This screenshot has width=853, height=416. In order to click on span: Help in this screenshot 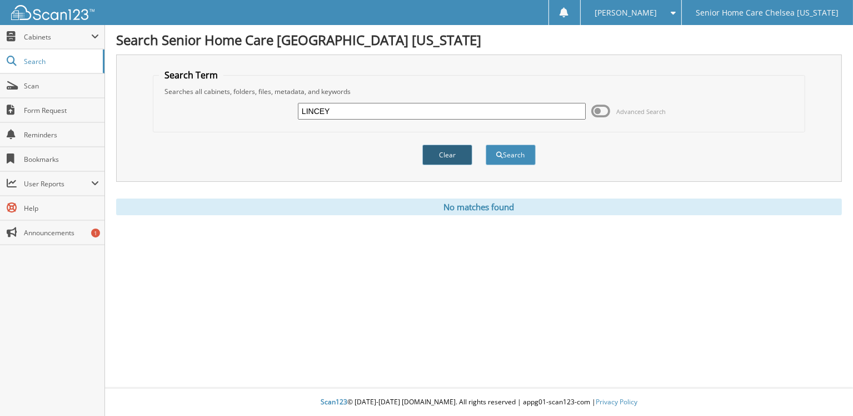, I will do `click(61, 208)`.